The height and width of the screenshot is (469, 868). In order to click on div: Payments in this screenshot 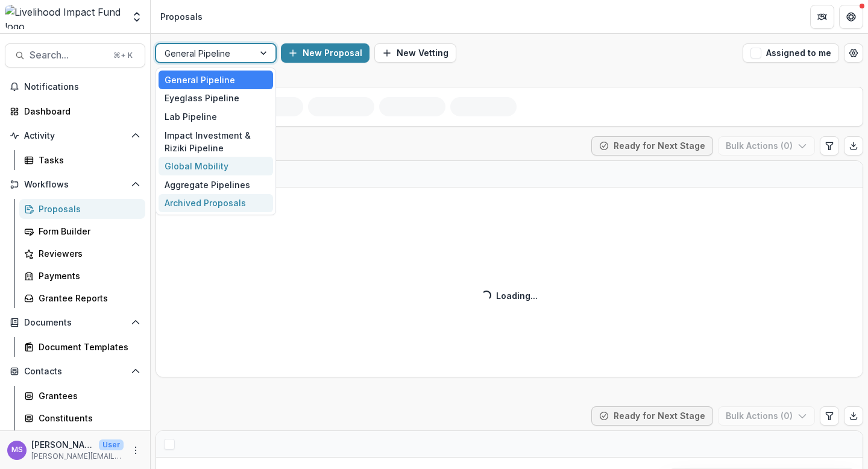, I will do `click(86, 276)`.